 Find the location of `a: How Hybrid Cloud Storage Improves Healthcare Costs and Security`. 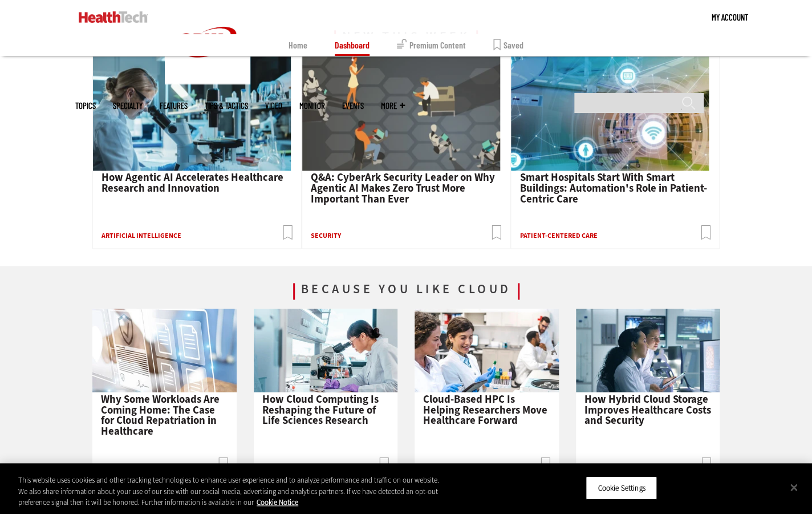

a: How Hybrid Cloud Storage Improves Healthcare Costs and Security is located at coordinates (648, 409).